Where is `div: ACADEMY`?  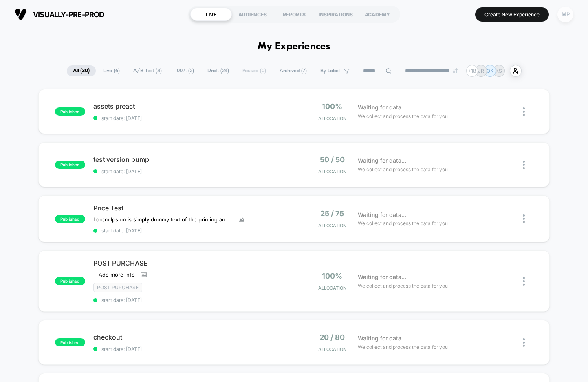
div: ACADEMY is located at coordinates (377, 15).